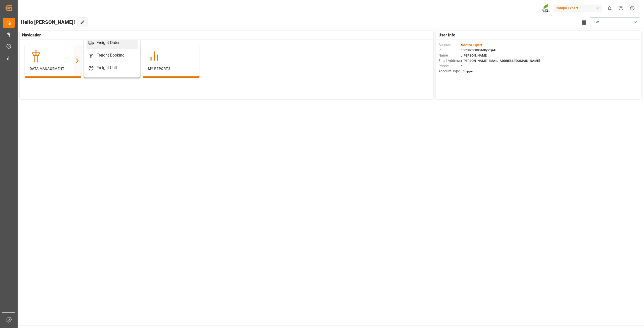  What do you see at coordinates (450, 45) in the screenshot?
I see `span: Account` at bounding box center [450, 45].